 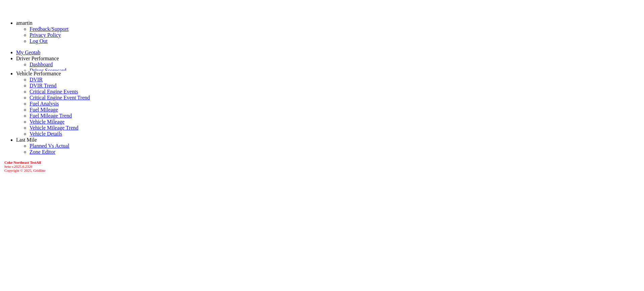 I want to click on a: Feedback/Support, so click(x=49, y=29).